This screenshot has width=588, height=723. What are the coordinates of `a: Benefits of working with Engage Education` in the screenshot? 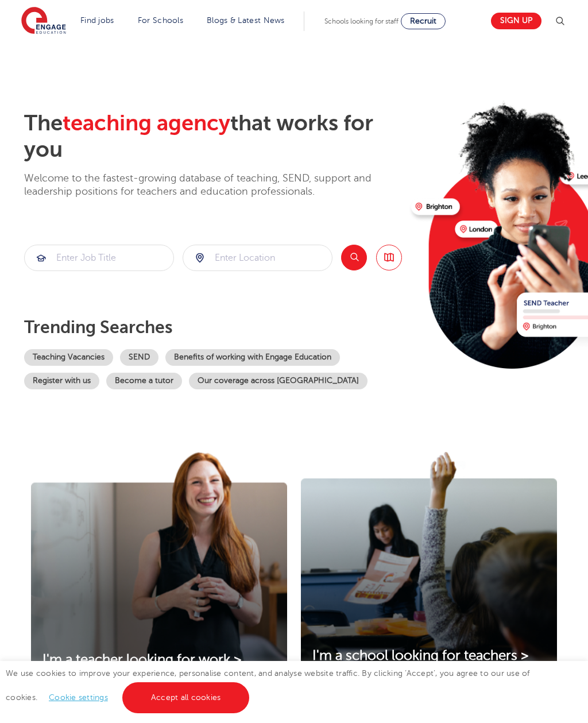 It's located at (253, 358).